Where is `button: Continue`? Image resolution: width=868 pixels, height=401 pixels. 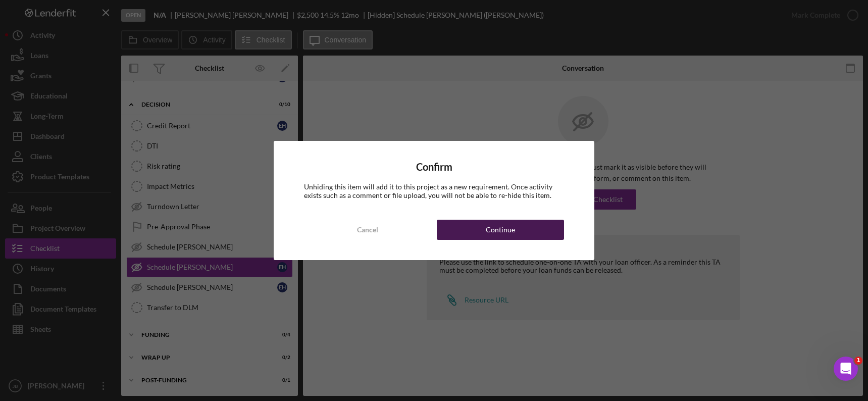
button: Continue is located at coordinates (500, 230).